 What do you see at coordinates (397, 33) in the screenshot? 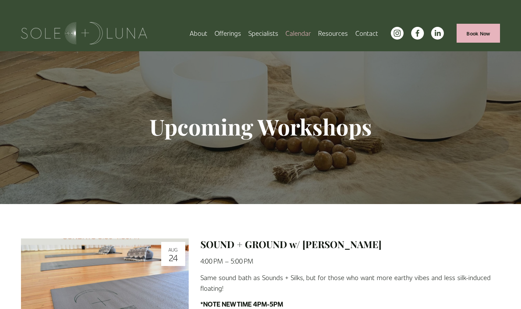
I see `a: instagram-unauth` at bounding box center [397, 33].